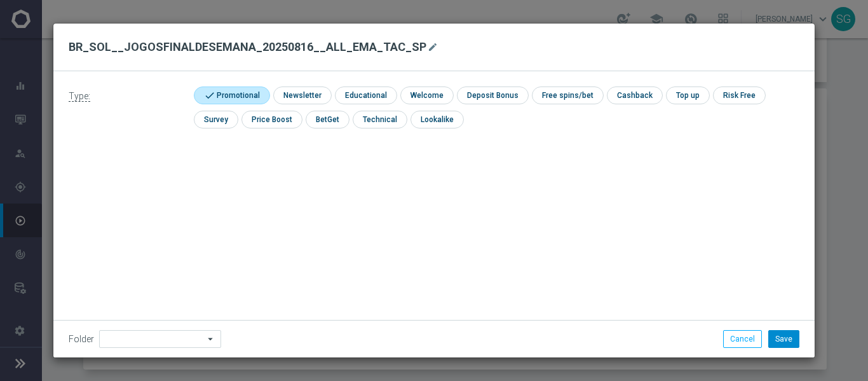  Describe the element at coordinates (247, 47) in the screenshot. I see `h2: BR_SOL__JOGOSFINALDESEMANA_20250816__ALL_EMA_TAC_SP` at that location.